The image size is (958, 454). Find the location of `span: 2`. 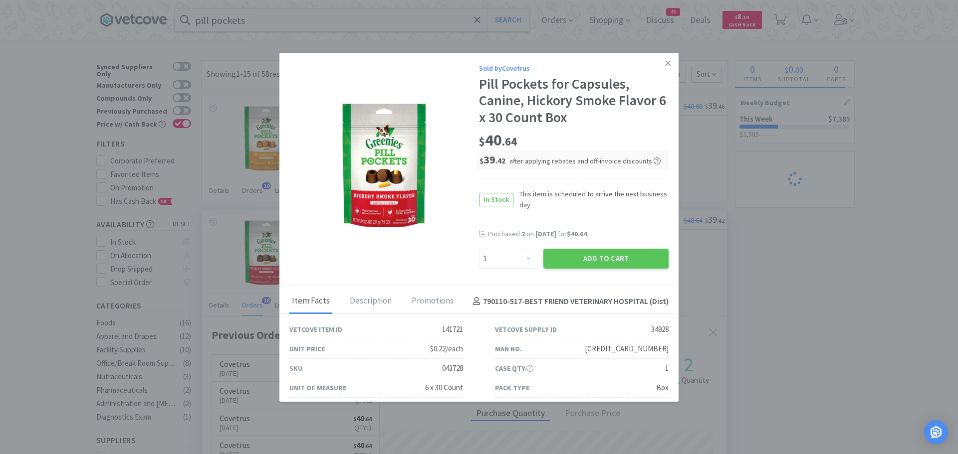

span: 2 is located at coordinates (523, 234).